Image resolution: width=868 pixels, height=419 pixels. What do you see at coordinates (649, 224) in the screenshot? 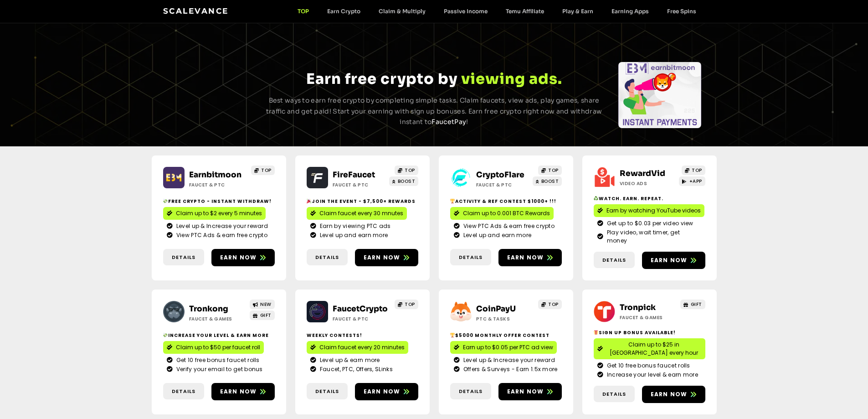
I see `span: Get up to $0.03 per video view` at bounding box center [649, 224].